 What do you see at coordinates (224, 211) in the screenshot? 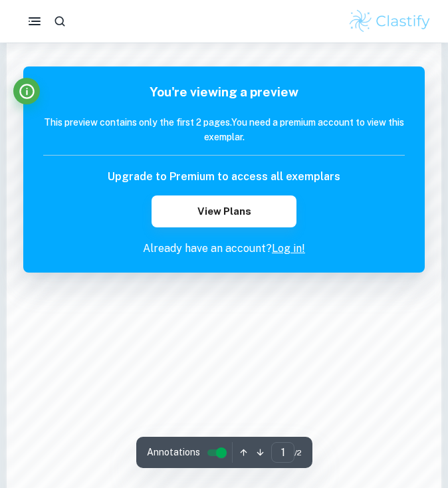
I see `button: View Plans` at bounding box center [224, 211].